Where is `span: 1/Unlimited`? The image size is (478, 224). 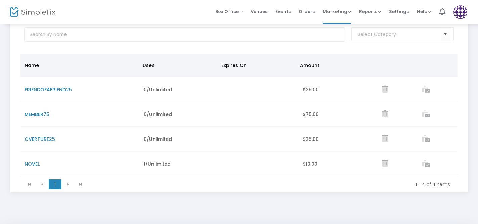
span: 1/Unlimited is located at coordinates (157, 164).